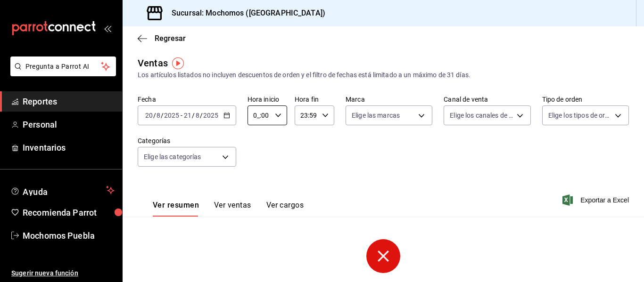  I want to click on img: Tooltip marker, so click(177, 63).